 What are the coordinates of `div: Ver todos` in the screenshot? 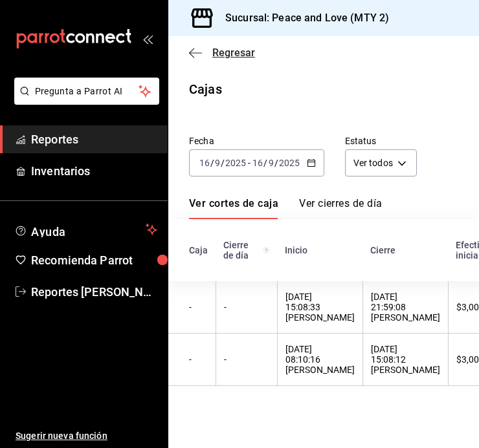 It's located at (380, 163).